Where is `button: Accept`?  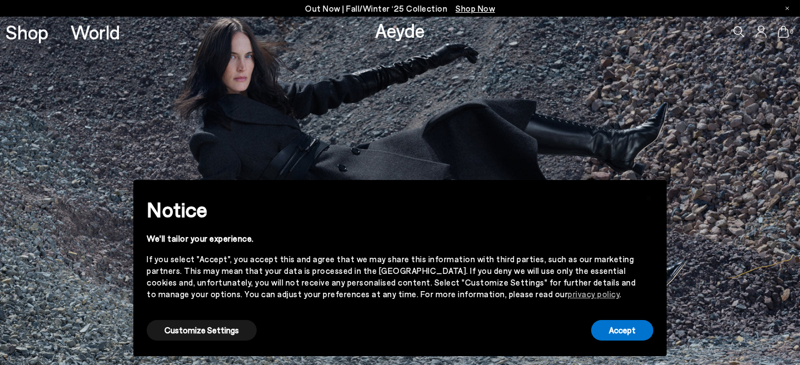
button: Accept is located at coordinates (622, 330).